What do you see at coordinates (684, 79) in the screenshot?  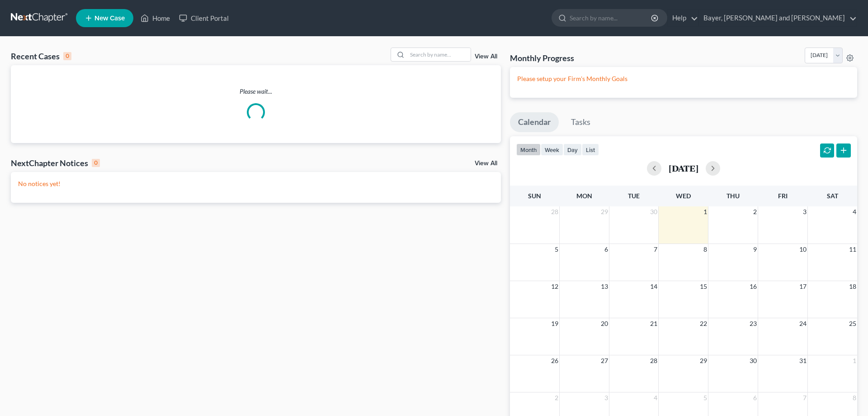 I see `p: Please setup your Firm's Monthly Goals` at bounding box center [684, 79].